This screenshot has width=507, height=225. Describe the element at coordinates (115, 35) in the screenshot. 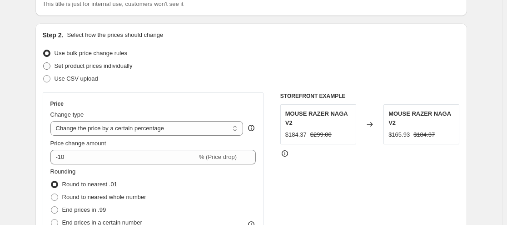

I see `p: Select how the prices should change` at that location.